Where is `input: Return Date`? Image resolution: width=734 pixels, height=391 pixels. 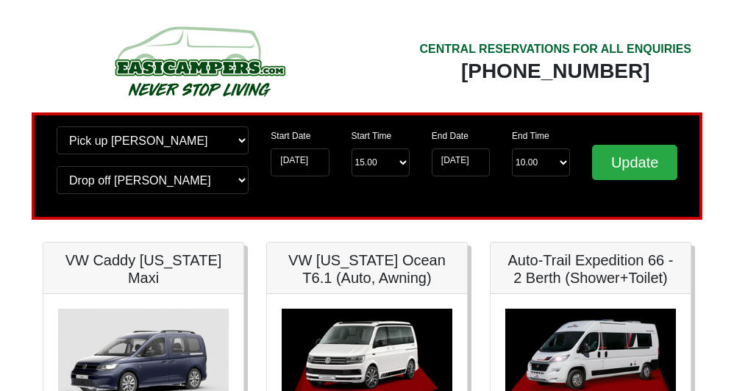 input: Return Date is located at coordinates (460, 162).